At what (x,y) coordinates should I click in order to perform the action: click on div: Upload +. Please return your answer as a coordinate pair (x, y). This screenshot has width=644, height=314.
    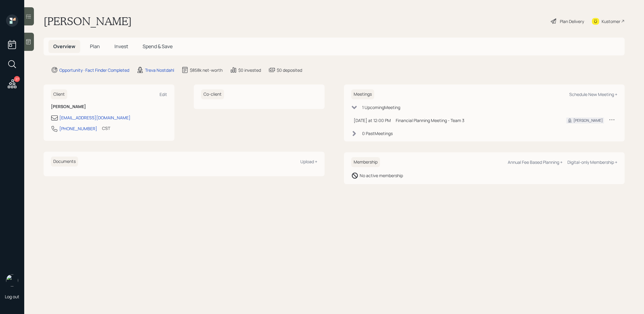
    Looking at the image, I should click on (309, 161).